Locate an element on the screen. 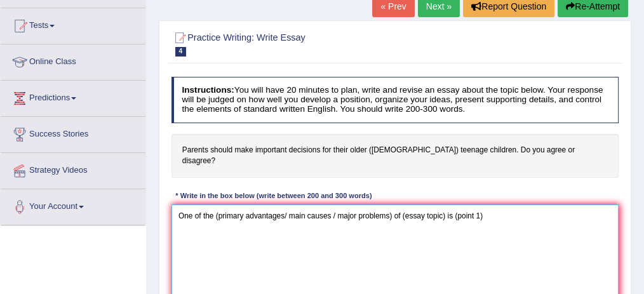 This screenshot has width=644, height=294. span: 4 is located at coordinates (181, 51).